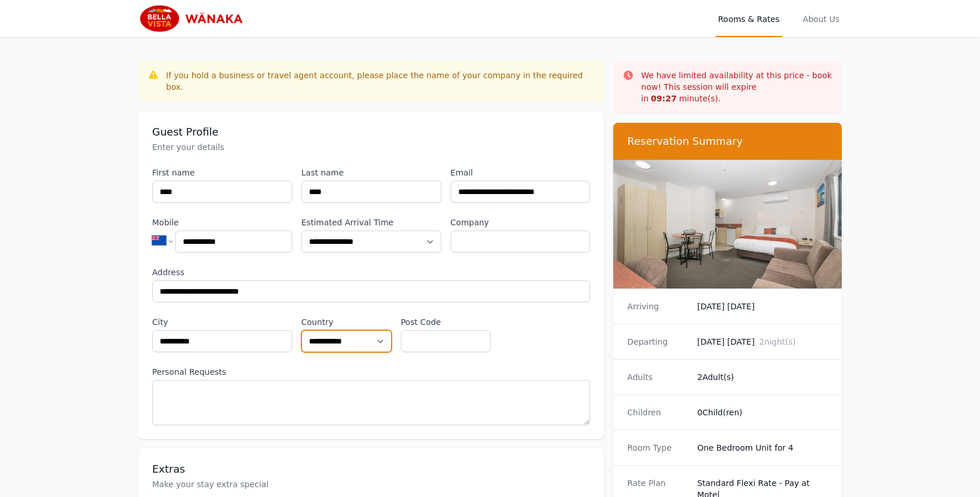  Describe the element at coordinates (371, 147) in the screenshot. I see `p: Enter your details` at that location.